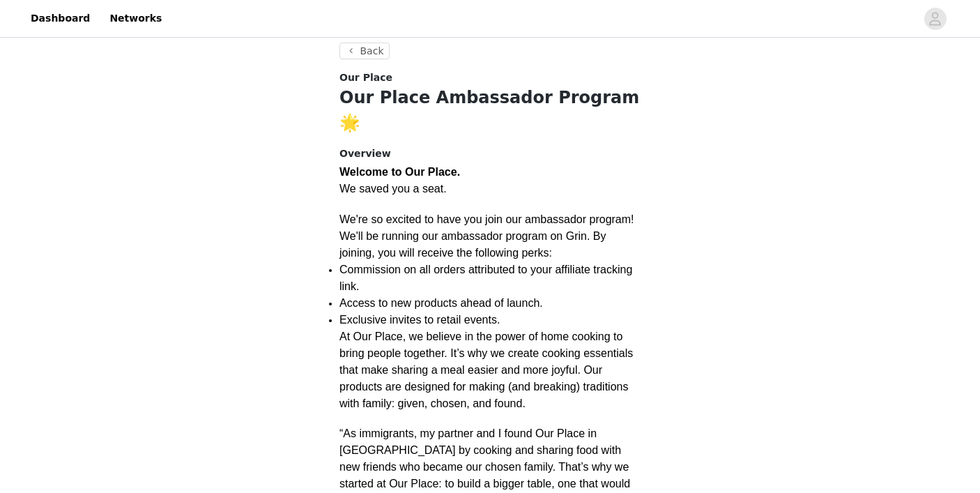  What do you see at coordinates (441, 303) in the screenshot?
I see `span: Access to new products ahead of launch.` at bounding box center [441, 303].